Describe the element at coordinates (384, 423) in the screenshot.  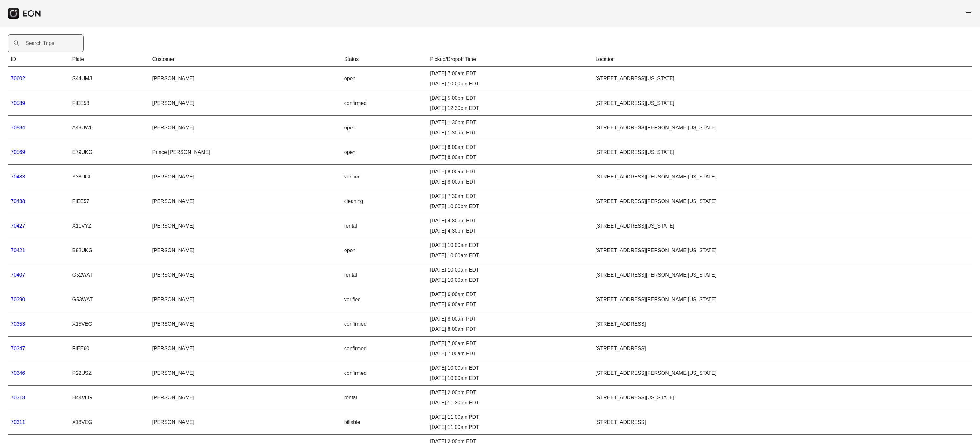
I see `td: billable` at that location.